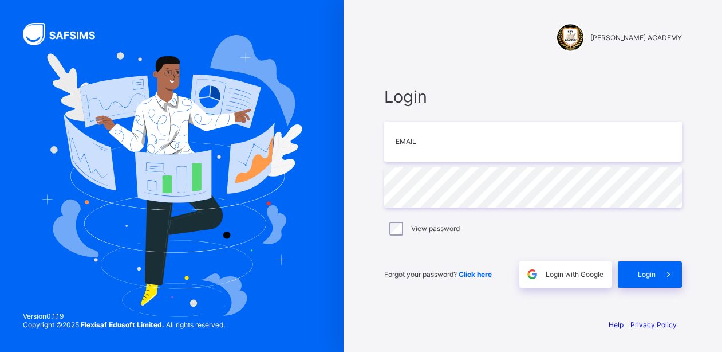 The image size is (722, 352). I want to click on a: Help, so click(616, 324).